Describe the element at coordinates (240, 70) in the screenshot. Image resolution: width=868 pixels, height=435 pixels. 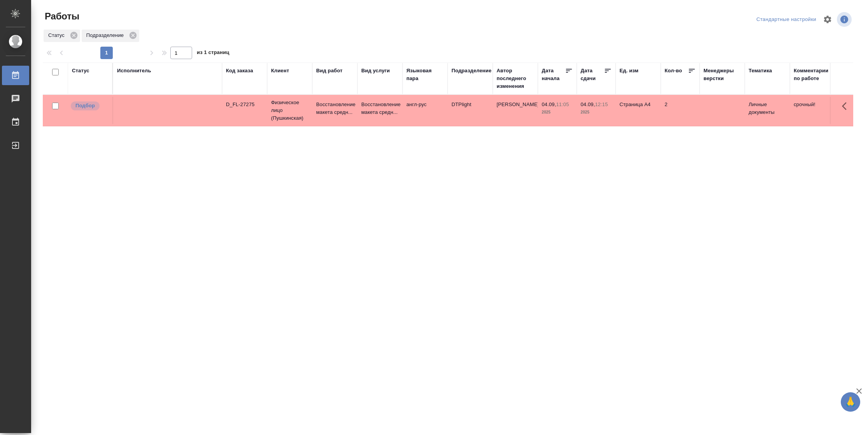
I see `div: Код заказа` at that location.